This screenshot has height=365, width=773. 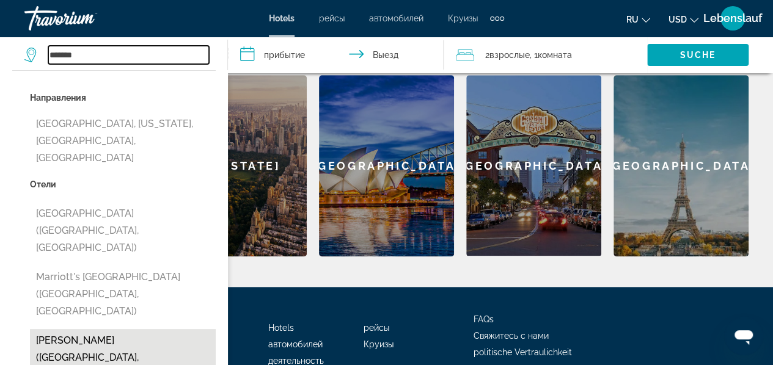 What do you see at coordinates (697, 55) in the screenshot?
I see `button: Suche` at bounding box center [697, 55].